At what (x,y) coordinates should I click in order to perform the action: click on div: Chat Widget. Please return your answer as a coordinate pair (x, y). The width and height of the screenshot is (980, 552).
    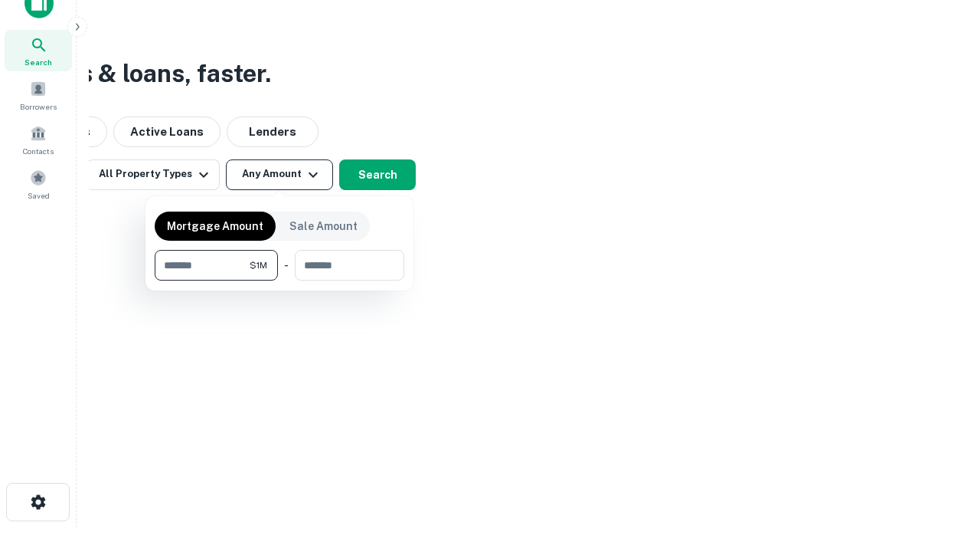
    Looking at the image, I should click on (942, 466).